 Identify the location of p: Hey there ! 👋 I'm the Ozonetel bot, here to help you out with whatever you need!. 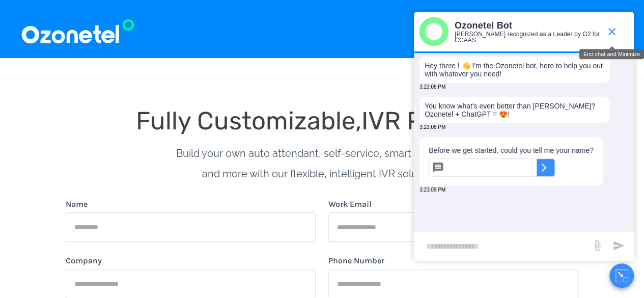
(514, 70).